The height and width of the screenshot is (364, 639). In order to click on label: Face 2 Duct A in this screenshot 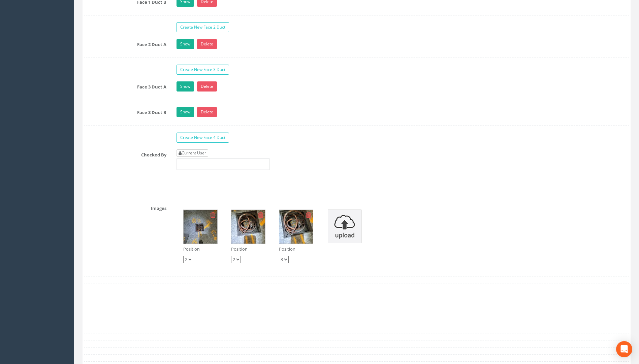, I will do `click(125, 43)`.